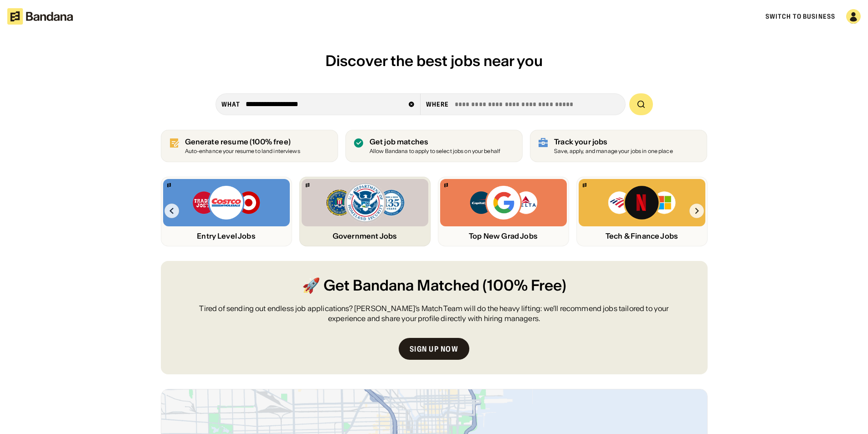  I want to click on span: Discover the best jobs near you, so click(433, 60).